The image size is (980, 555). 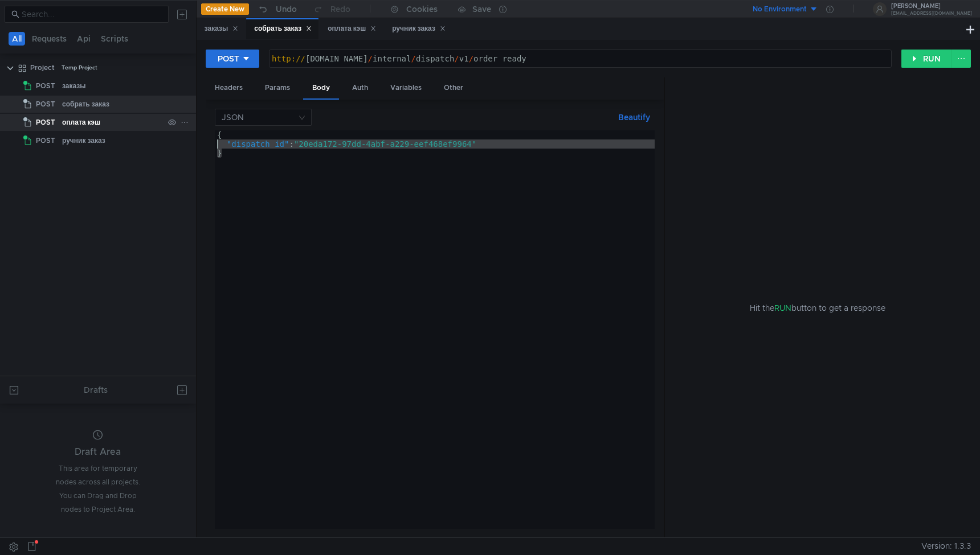 What do you see at coordinates (277, 9) in the screenshot?
I see `button: Undo` at bounding box center [277, 9].